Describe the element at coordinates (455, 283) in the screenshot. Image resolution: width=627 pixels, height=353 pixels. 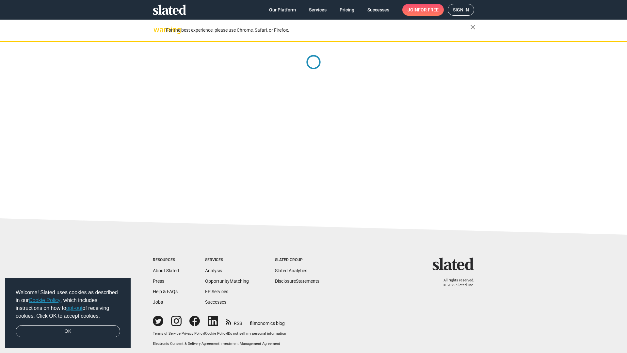
I see `p: All rights reserved. © 2025 Slated, Inc.` at that location.